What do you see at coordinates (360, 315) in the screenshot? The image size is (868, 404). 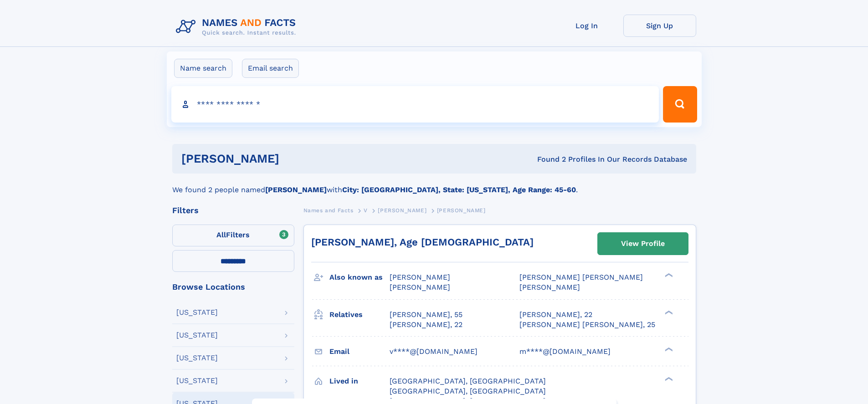 I see `h3: Relatives` at bounding box center [360, 315].